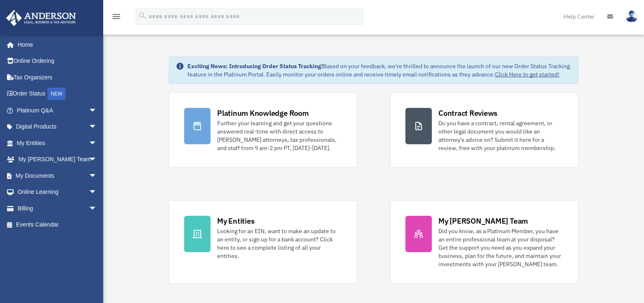 The image size is (644, 303). What do you see at coordinates (57, 176) in the screenshot?
I see `a: My Documentsarrow_drop_down` at bounding box center [57, 176].